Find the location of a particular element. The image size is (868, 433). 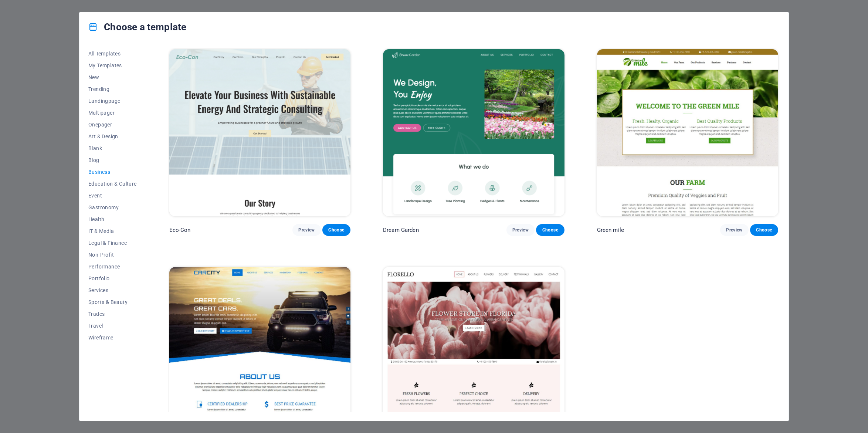

span: Travel is located at coordinates (112, 326).